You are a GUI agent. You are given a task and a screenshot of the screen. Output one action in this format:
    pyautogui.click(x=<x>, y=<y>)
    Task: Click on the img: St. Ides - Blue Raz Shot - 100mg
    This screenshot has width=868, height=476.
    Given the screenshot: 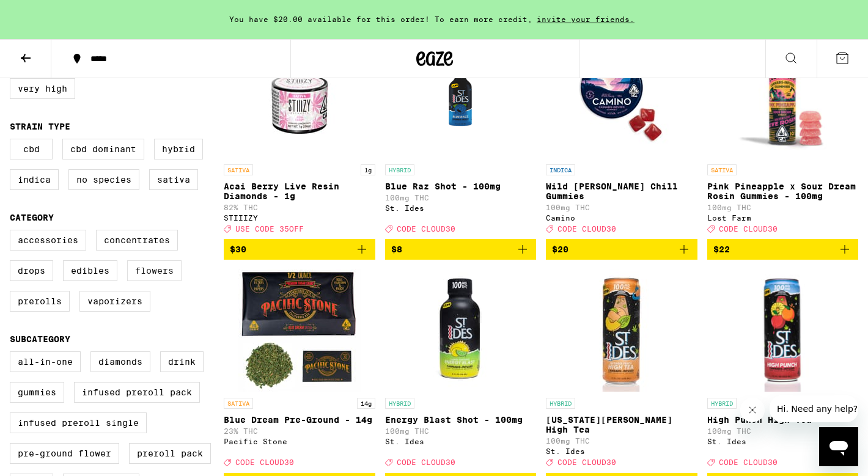 What is the action you would take?
    pyautogui.click(x=460, y=97)
    